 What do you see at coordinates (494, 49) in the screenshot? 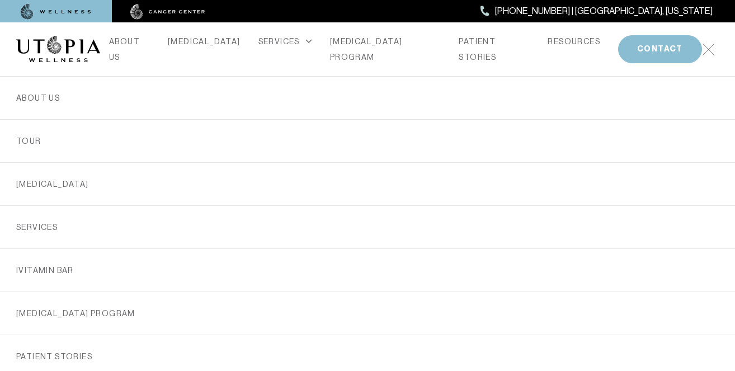
I see `a: PATIENT STORIES` at bounding box center [494, 49].